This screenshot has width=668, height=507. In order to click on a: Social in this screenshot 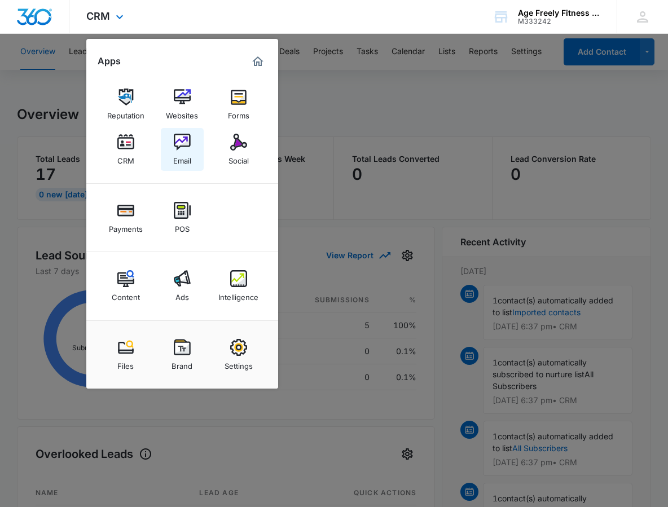, I will do `click(239, 150)`.